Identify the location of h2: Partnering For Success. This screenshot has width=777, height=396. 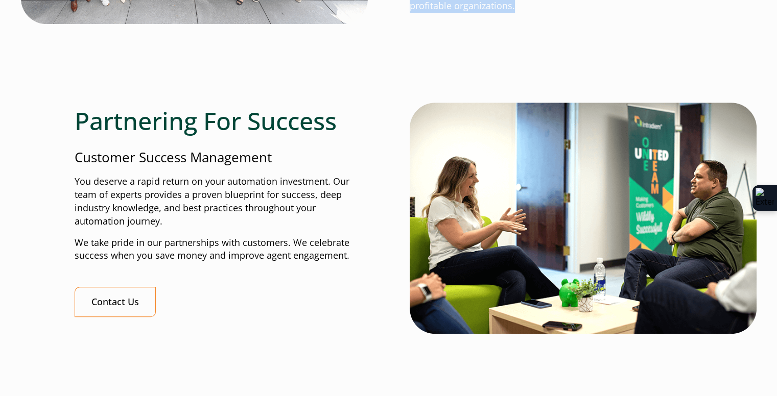
(221, 121).